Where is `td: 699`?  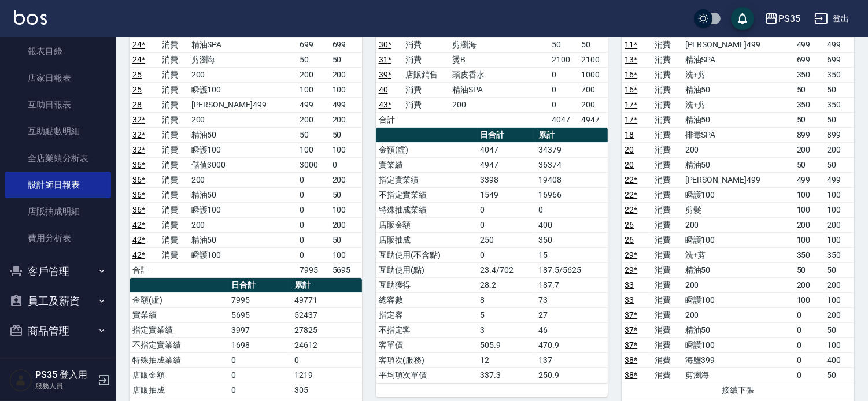 td: 699 is located at coordinates (345, 45).